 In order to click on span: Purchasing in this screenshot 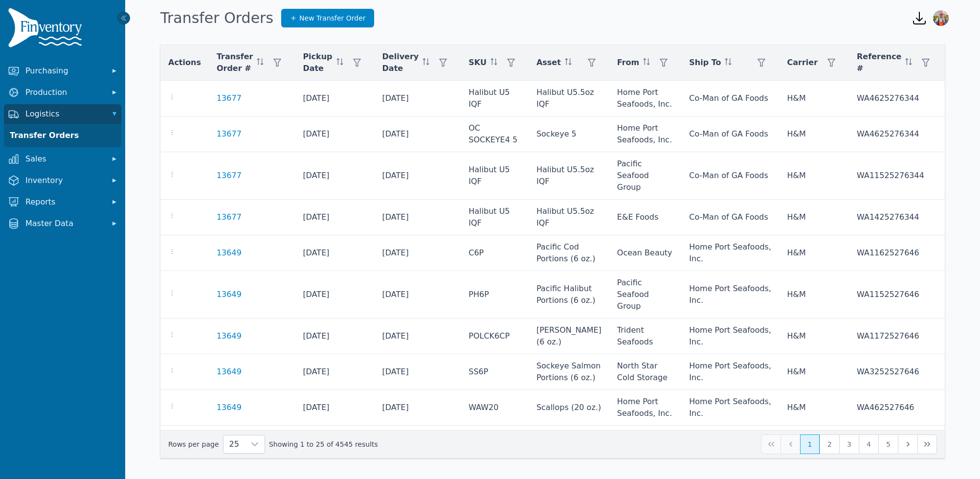, I will do `click(65, 71)`.